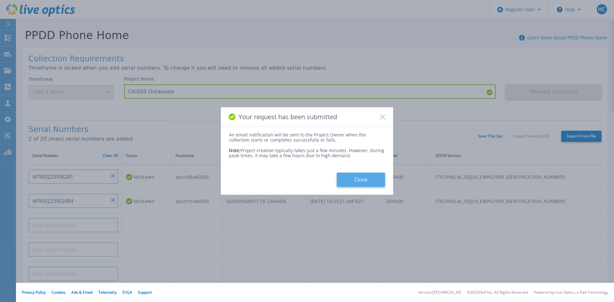  What do you see at coordinates (288, 117) in the screenshot?
I see `span: Your request has been submitted` at bounding box center [288, 117].